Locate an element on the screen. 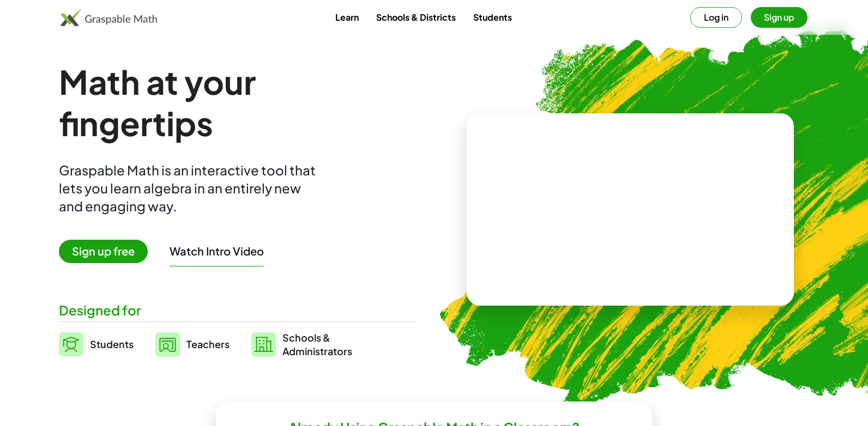 Image resolution: width=868 pixels, height=426 pixels. a: Schools &Administrators is located at coordinates (302, 344).